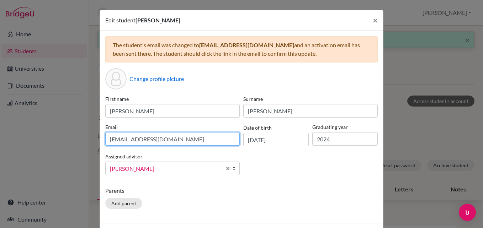 This screenshot has width=483, height=228. Describe the element at coordinates (242, 49) in the screenshot. I see `div: The student's email was changed to and an activation email has been sent there. The student shoul...` at that location.